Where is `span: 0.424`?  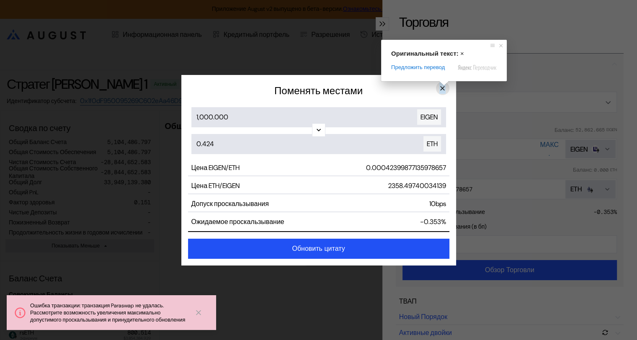 span: 0.424 is located at coordinates (205, 144).